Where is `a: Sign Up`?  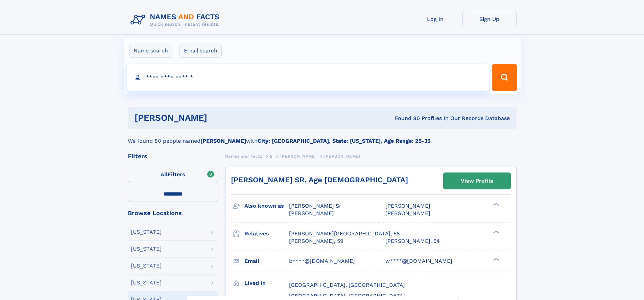 a: Sign Up is located at coordinates (490, 19).